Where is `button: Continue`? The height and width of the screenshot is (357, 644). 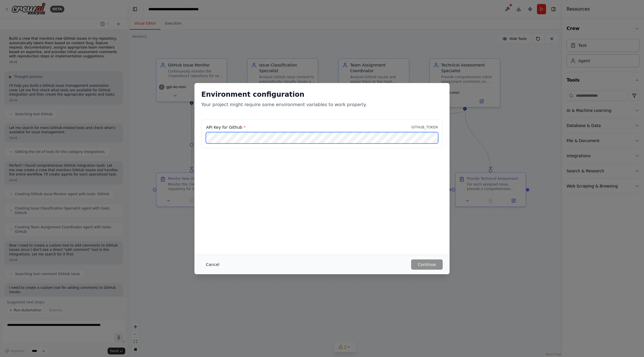 button: Continue is located at coordinates (427, 264).